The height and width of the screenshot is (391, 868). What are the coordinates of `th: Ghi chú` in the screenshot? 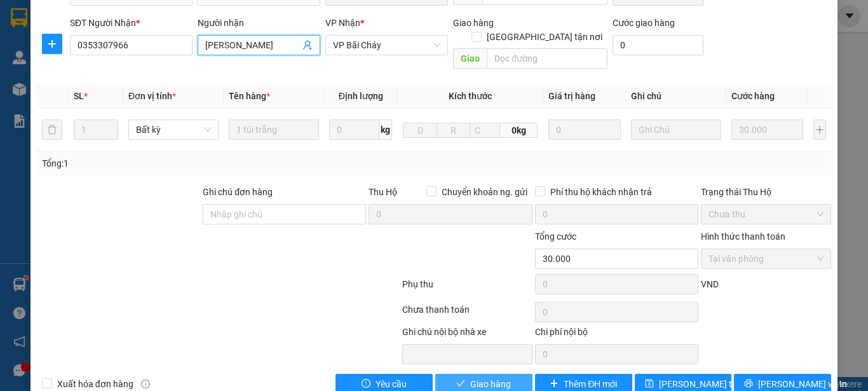 It's located at (676, 96).